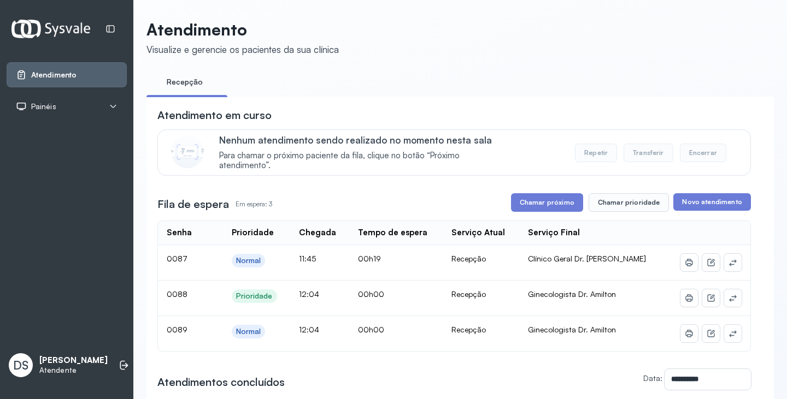 The width and height of the screenshot is (787, 399). Describe the element at coordinates (214, 115) in the screenshot. I see `h3: Atendimento em curso` at that location.